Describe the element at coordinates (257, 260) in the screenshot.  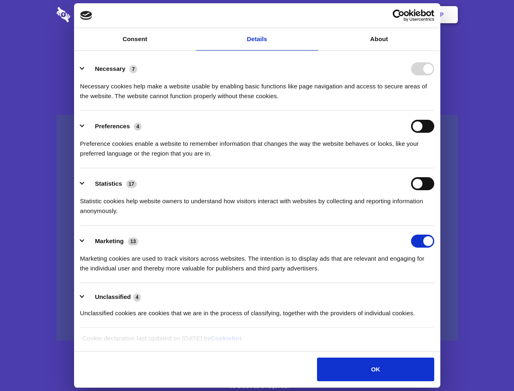
I see `div: Marketing cookies are used to track visitors across websites. The intention is to display ads tha...` at that location.